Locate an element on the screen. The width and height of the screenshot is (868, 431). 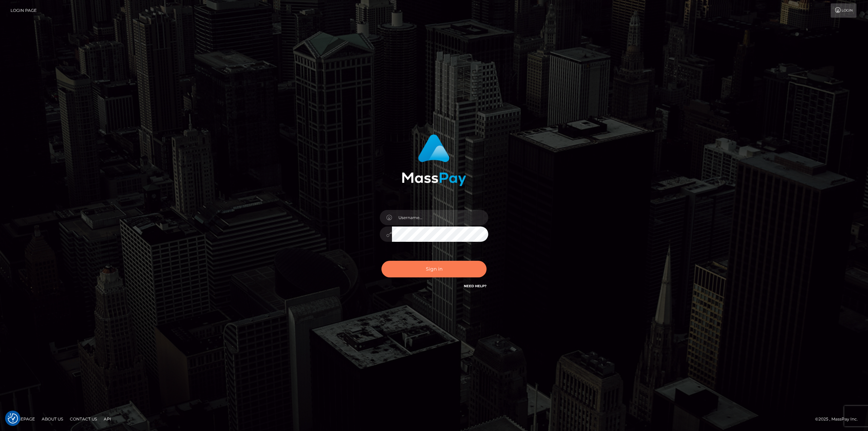
button: Sign in is located at coordinates (434, 269).